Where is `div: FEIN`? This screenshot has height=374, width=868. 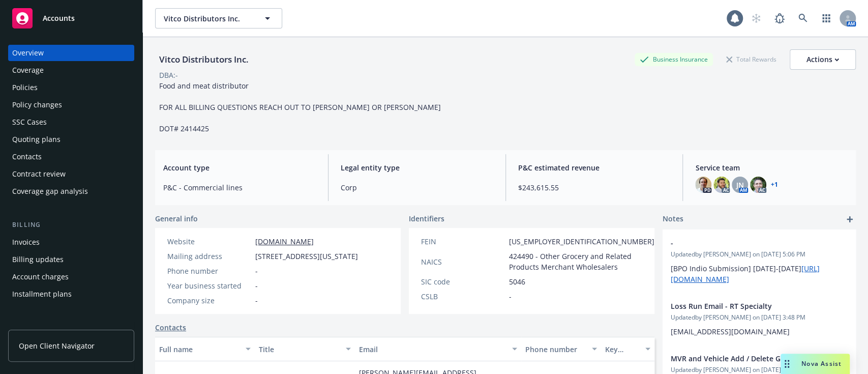
div: FEIN is located at coordinates (463, 241).